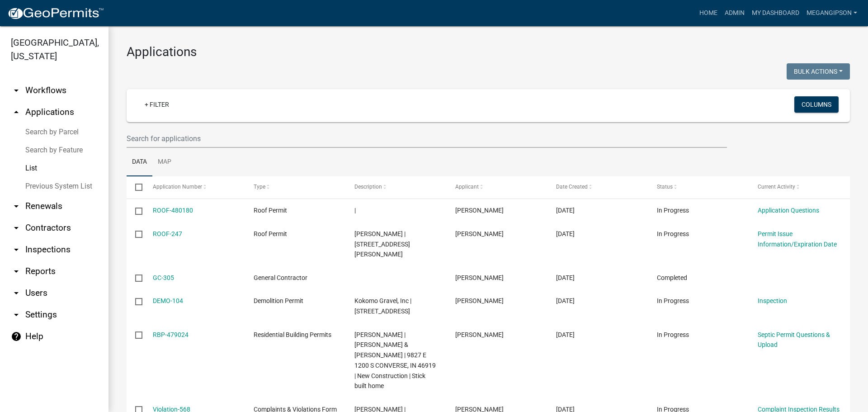 This screenshot has height=412, width=868. Describe the element at coordinates (467, 187) in the screenshot. I see `span: Applicant` at that location.